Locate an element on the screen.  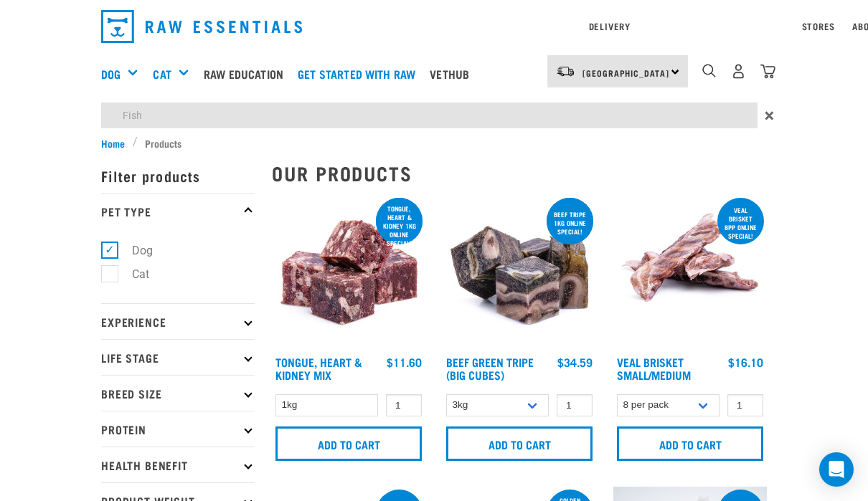
span: Home is located at coordinates (113, 143).